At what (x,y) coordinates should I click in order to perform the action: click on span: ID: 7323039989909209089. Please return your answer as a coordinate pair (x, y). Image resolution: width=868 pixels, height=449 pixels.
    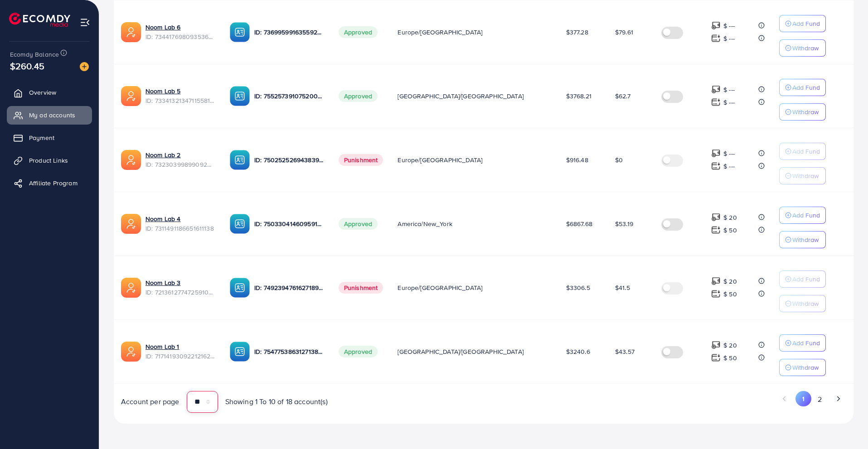
    Looking at the image, I should click on (181, 164).